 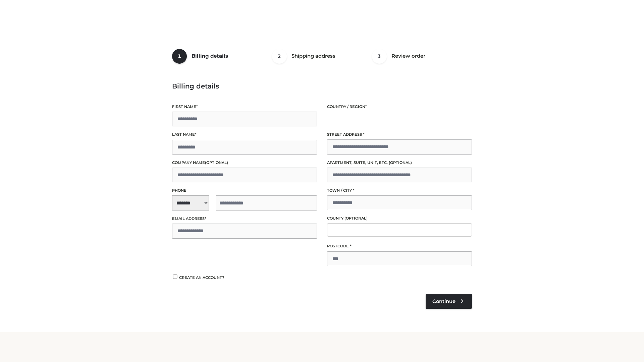 What do you see at coordinates (245, 135) in the screenshot?
I see `label: Last name` at bounding box center [245, 135].